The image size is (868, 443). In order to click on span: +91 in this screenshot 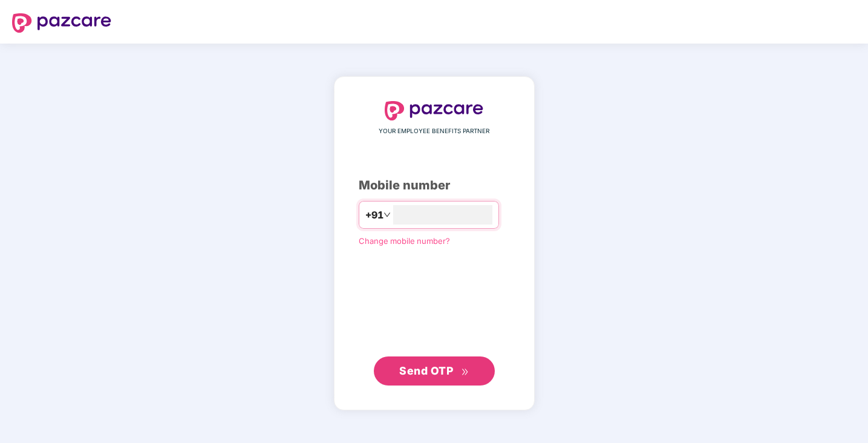, I will do `click(374, 215)`.